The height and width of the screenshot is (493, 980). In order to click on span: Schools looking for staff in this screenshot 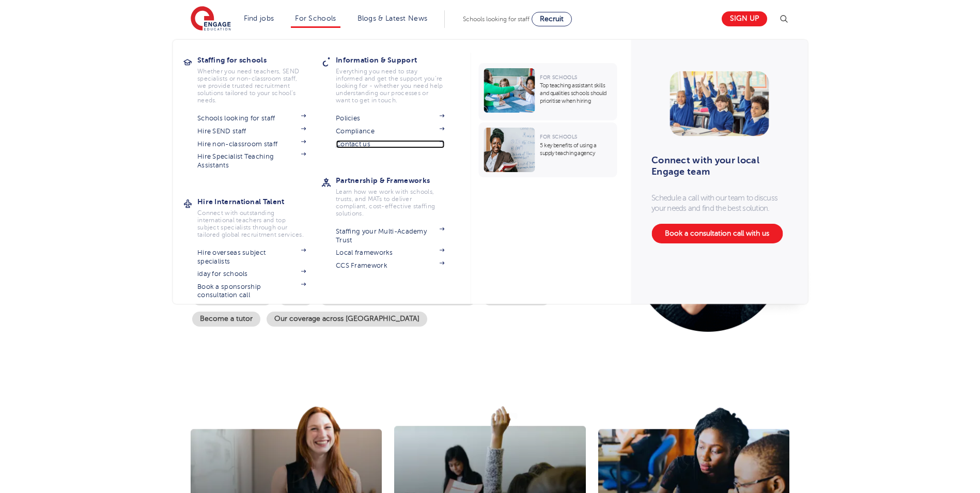, I will do `click(496, 19)`.